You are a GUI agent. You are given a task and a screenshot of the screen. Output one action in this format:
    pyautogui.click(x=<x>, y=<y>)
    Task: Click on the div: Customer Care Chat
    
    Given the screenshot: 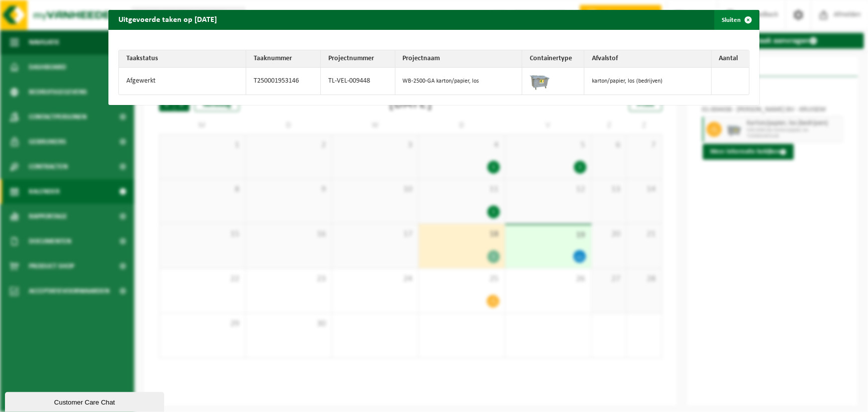 What is the action you would take?
    pyautogui.click(x=79, y=12)
    